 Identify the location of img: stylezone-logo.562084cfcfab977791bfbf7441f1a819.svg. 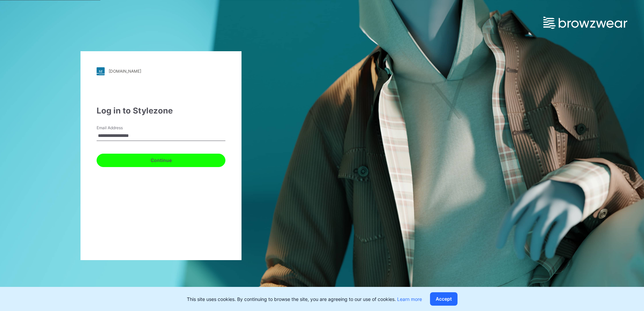
(101, 72).